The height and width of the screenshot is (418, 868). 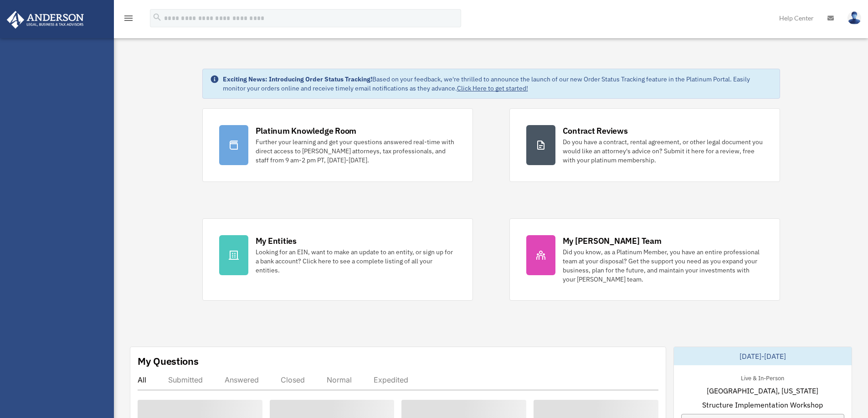 What do you see at coordinates (297, 79) in the screenshot?
I see `strong: Exciting News: Introducing Order Status Tracking!` at bounding box center [297, 79].